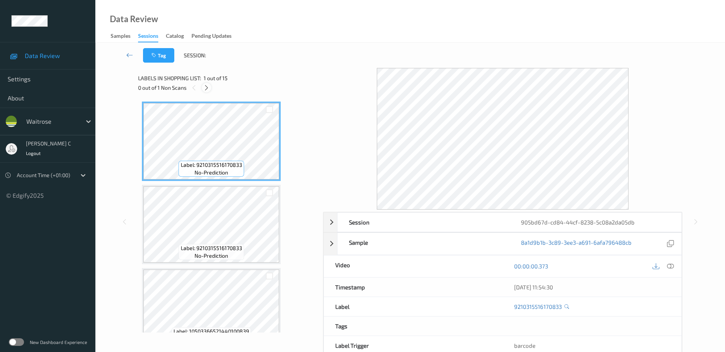  What do you see at coordinates (148, 37) in the screenshot?
I see `div: Sessions` at bounding box center [148, 37].